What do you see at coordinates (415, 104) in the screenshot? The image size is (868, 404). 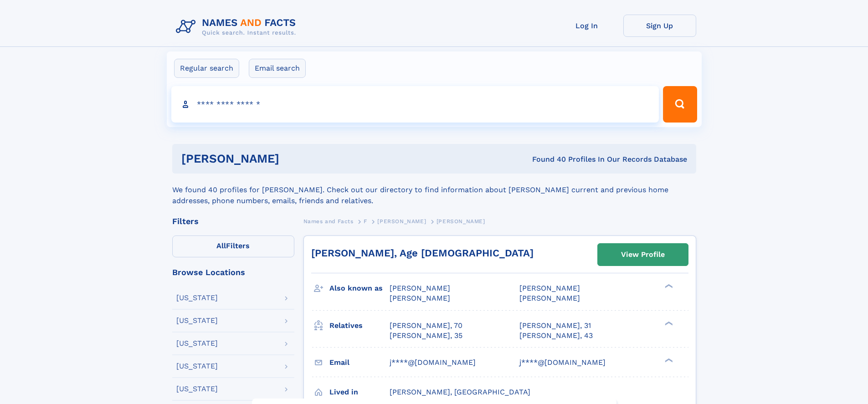 I see `input: search input` at bounding box center [415, 104].